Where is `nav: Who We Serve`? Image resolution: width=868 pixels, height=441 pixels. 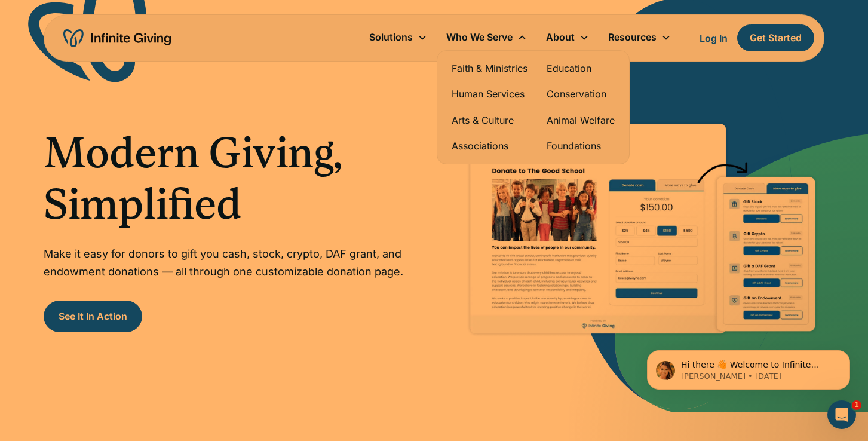
nav: Who We Serve is located at coordinates (533, 107).